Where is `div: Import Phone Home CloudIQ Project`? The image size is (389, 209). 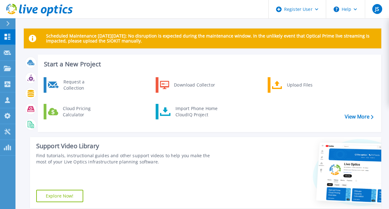
div: Import Phone Home CloudIQ Project is located at coordinates (196, 111).